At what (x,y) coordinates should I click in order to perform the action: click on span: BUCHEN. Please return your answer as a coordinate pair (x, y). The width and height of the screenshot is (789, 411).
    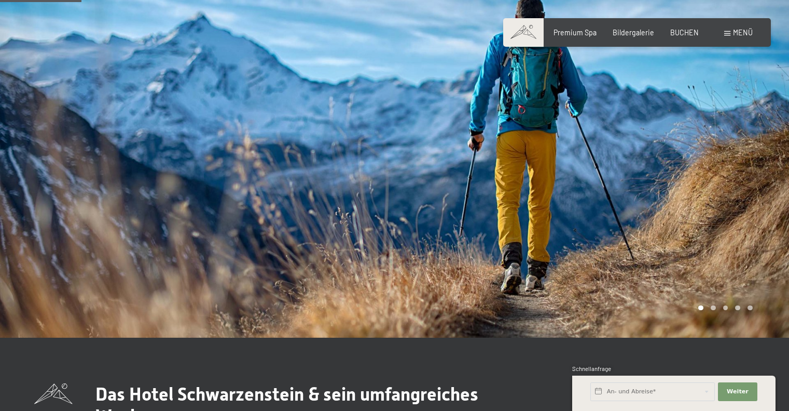
    Looking at the image, I should click on (685, 32).